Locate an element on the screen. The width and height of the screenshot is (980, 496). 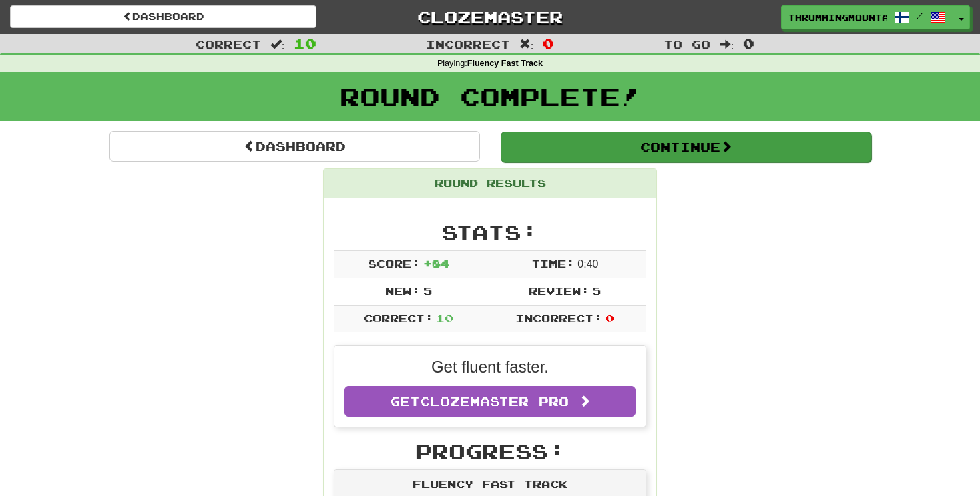
button: Continue is located at coordinates (685, 147).